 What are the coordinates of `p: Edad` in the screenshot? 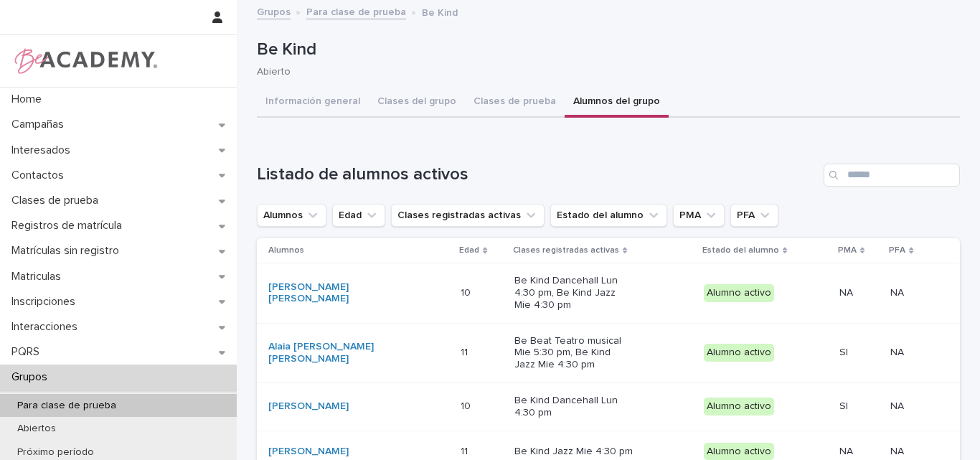 It's located at (469, 250).